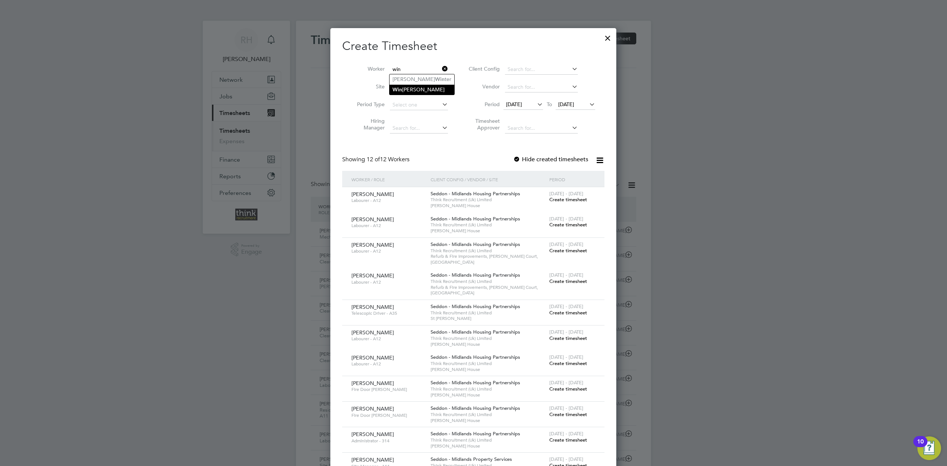  What do you see at coordinates (488, 179) in the screenshot?
I see `div: Client Config / Vendor / Site` at bounding box center [488, 179].